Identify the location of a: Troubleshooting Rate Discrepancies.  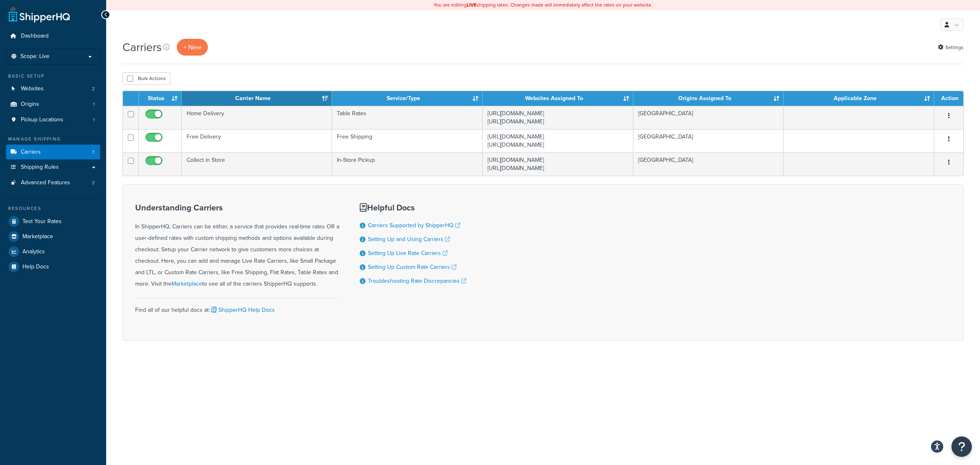
(417, 280).